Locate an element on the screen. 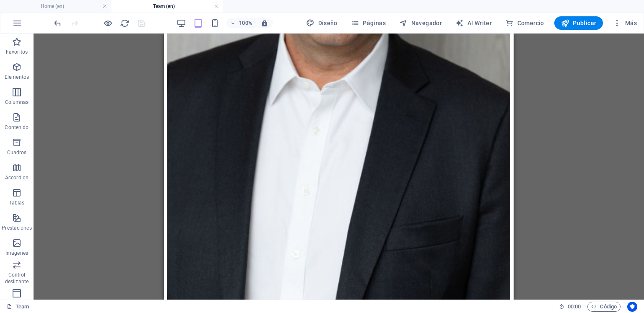  p: Favoritos is located at coordinates (17, 52).